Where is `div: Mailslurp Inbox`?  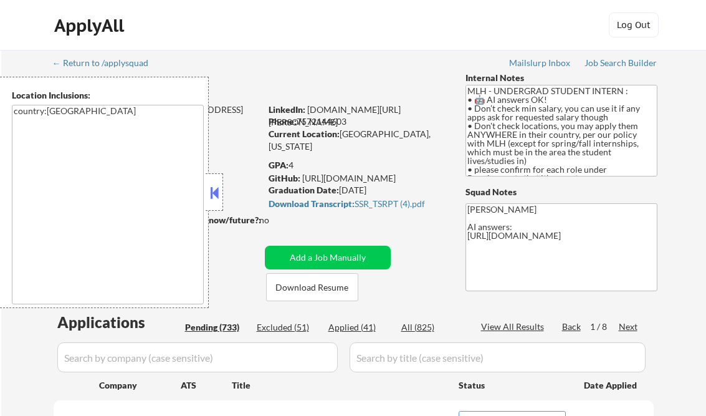
div: Mailslurp Inbox is located at coordinates (541, 63).